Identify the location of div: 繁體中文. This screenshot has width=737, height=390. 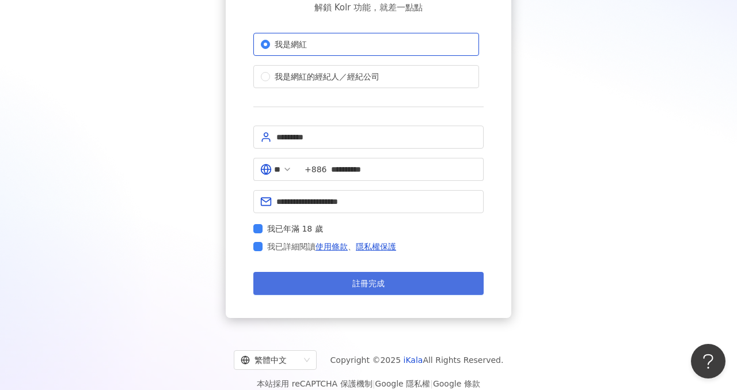
(270, 360).